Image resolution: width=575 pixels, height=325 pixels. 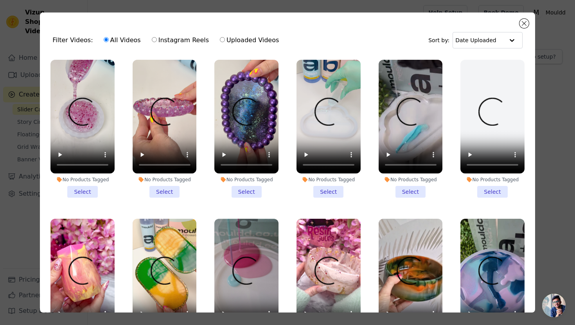 What do you see at coordinates (524, 23) in the screenshot?
I see `button: Close modal` at bounding box center [524, 23].